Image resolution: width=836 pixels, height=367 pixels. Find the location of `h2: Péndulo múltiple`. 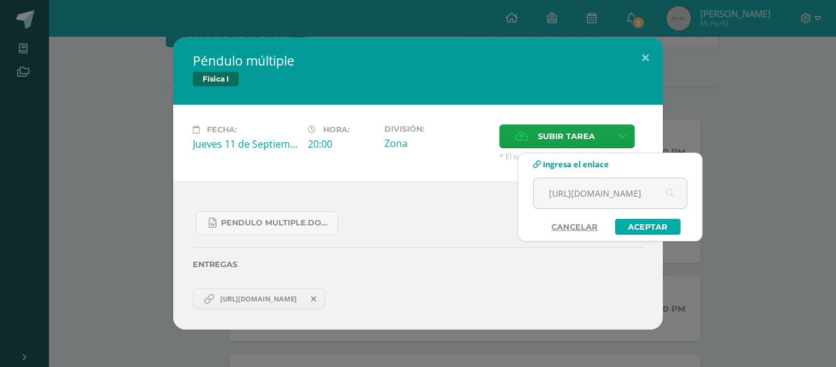

h2: Péndulo múltiple is located at coordinates (418, 61).